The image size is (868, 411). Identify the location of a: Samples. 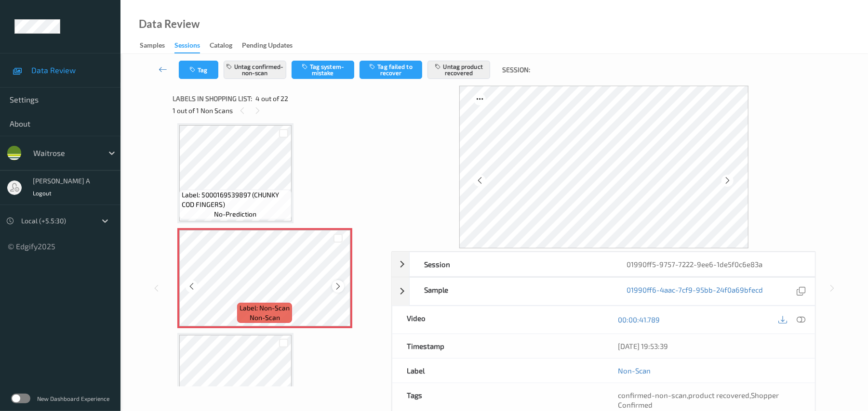
(157, 46).